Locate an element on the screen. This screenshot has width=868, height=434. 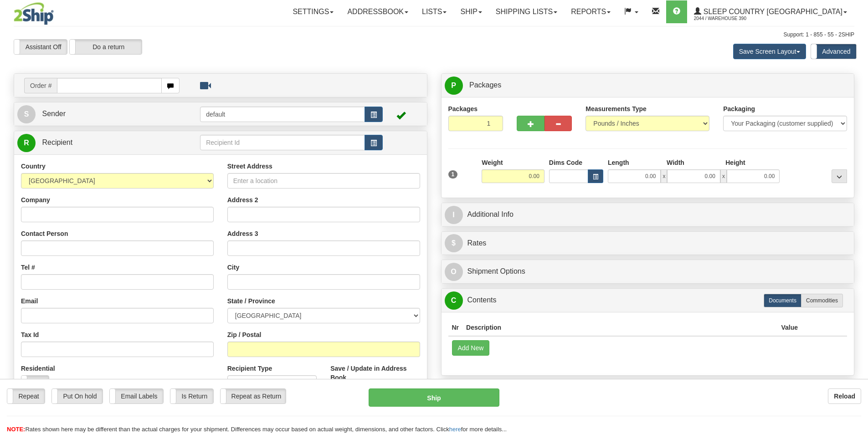
label: Put On hold is located at coordinates (77, 396).